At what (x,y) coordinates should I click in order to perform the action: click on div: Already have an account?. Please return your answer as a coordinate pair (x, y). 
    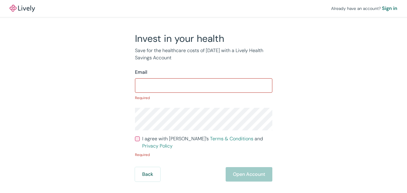
    Looking at the image, I should click on (364, 8).